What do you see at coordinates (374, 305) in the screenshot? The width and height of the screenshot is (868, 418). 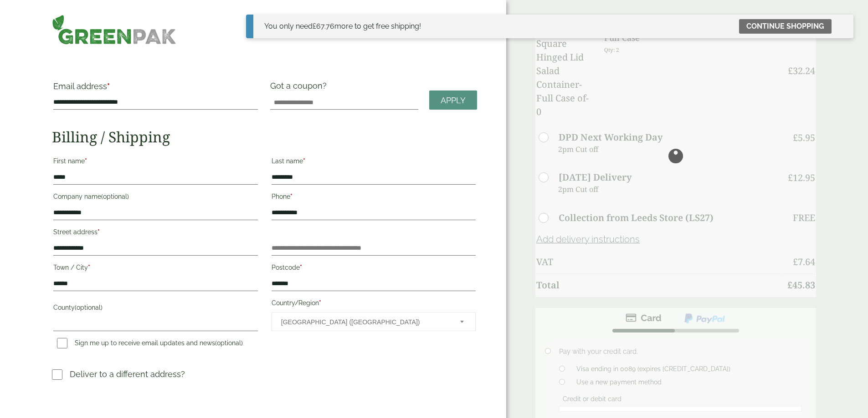 I see `label: Country/Region` at bounding box center [374, 305].